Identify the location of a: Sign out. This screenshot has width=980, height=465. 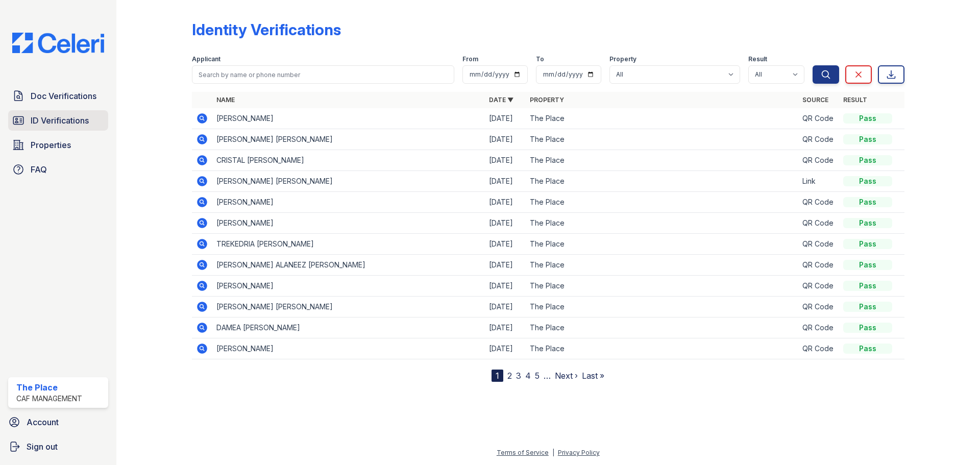
(58, 447).